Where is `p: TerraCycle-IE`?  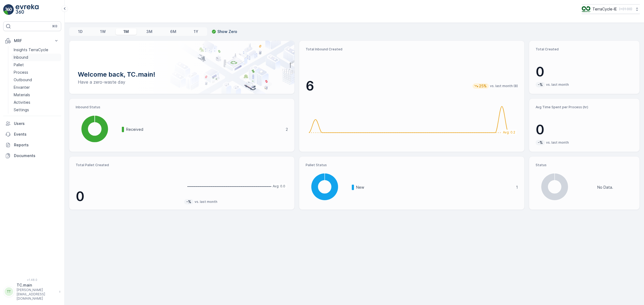 p: TerraCycle-IE is located at coordinates (605, 9).